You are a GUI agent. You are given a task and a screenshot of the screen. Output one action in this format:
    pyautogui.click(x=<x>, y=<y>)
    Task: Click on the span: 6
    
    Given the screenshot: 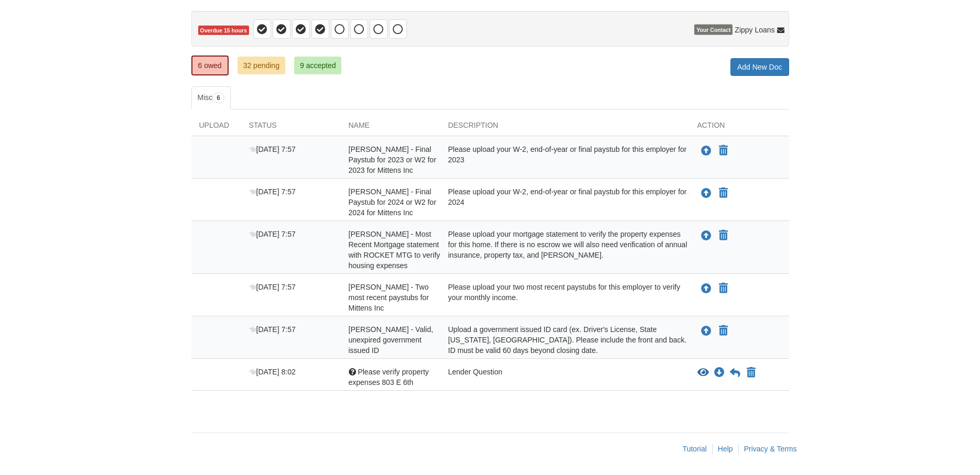 What is the action you would take?
    pyautogui.click(x=218, y=98)
    